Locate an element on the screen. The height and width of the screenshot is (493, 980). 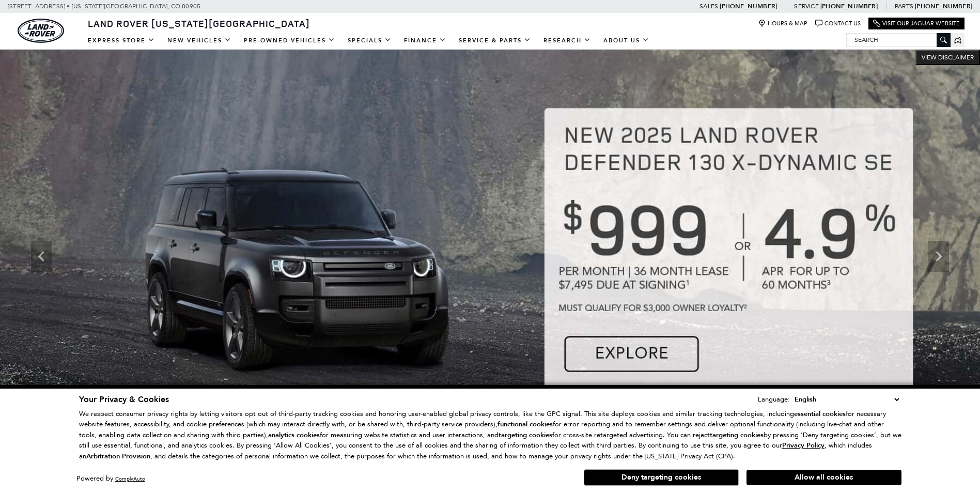
a: Service & Parts is located at coordinates (495, 41).